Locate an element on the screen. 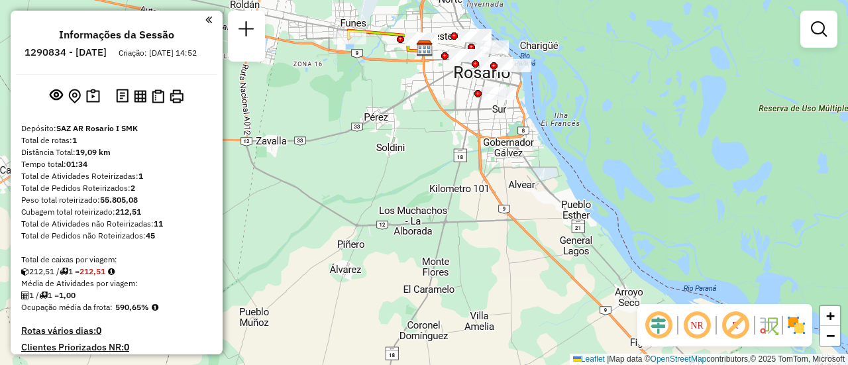 Image resolution: width=848 pixels, height=365 pixels. strong: 590,65% is located at coordinates (132, 307).